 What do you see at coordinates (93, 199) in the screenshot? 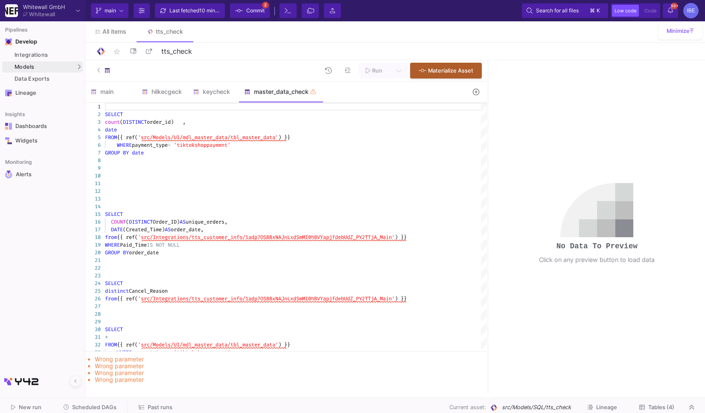
I see `div: 13` at bounding box center [93, 199].